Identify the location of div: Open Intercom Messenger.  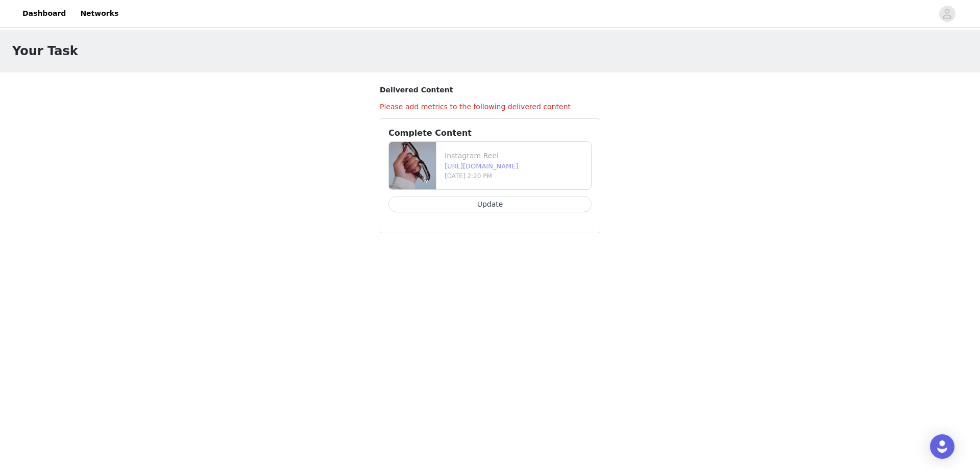
(942, 447).